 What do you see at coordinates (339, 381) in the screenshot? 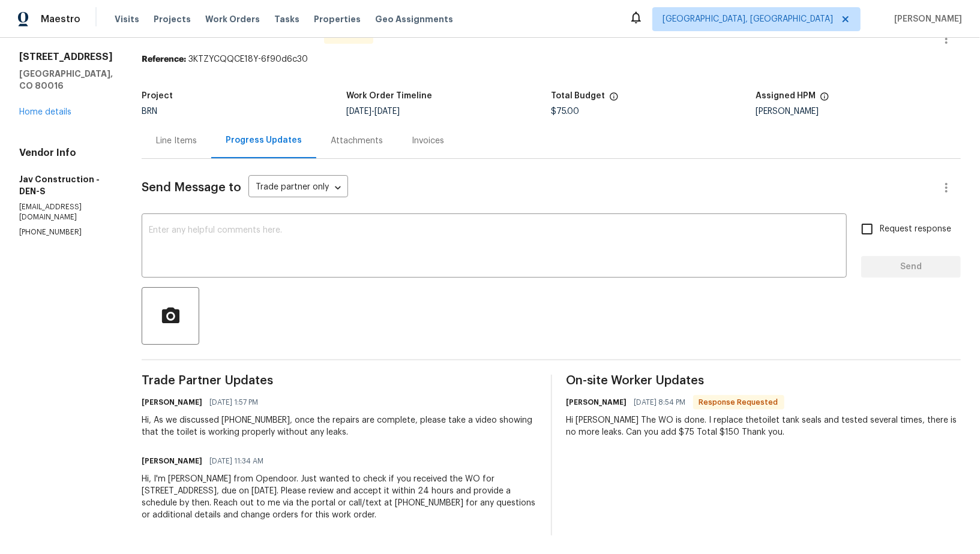
I see `span: Trade Partner Updates` at bounding box center [339, 381].